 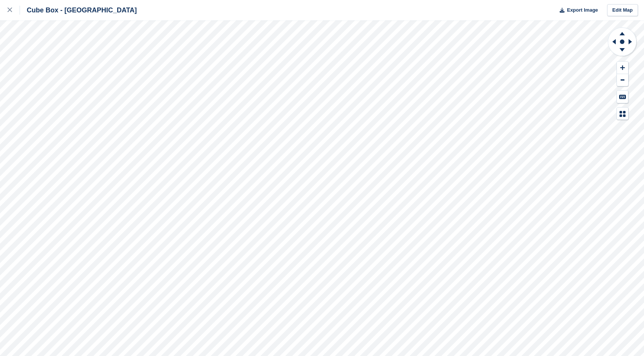 I want to click on a: Edit Map, so click(x=623, y=10).